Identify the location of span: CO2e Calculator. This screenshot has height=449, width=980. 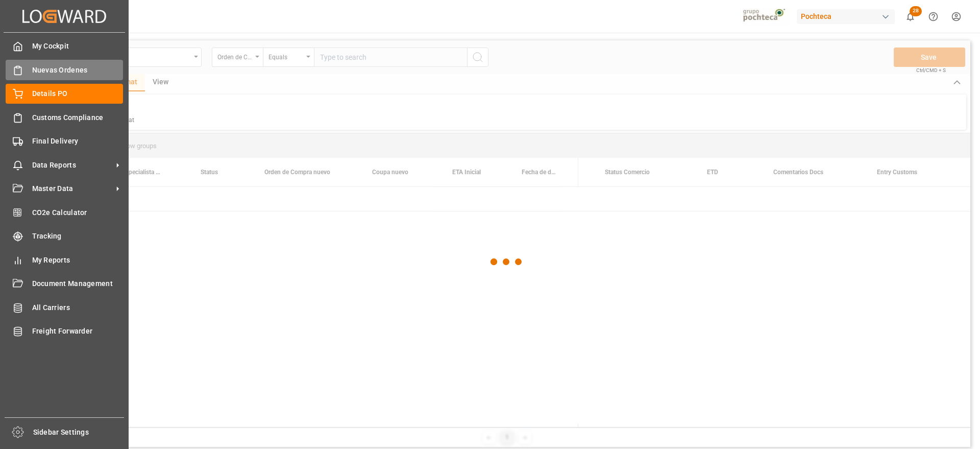
(78, 212).